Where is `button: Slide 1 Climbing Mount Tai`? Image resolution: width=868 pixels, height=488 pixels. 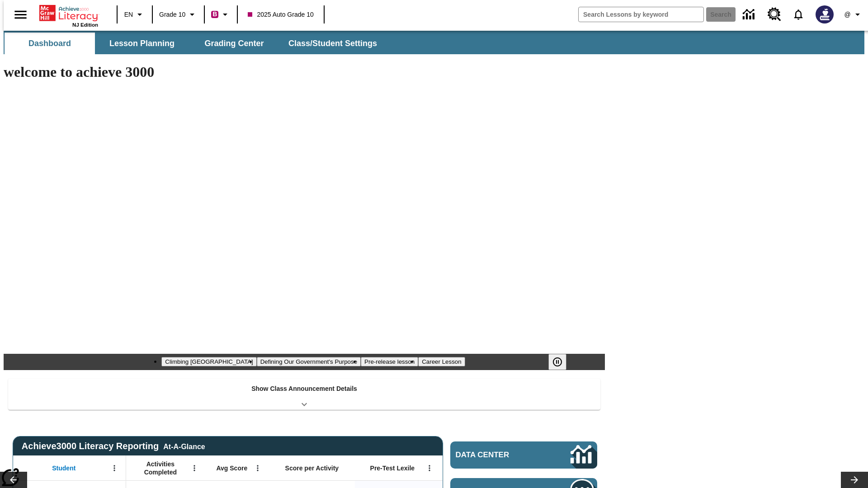
button: Slide 1 Climbing Mount Tai is located at coordinates (209, 362).